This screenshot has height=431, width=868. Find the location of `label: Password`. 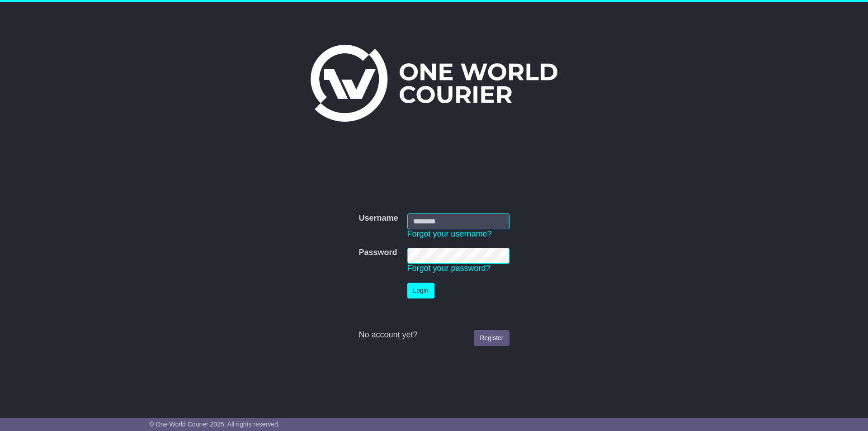

label: Password is located at coordinates (378, 253).